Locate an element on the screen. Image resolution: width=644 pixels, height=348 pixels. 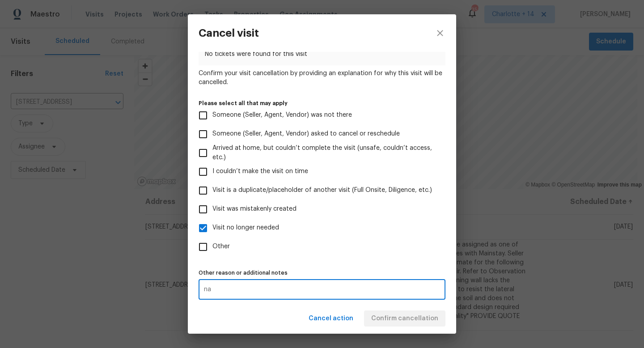
span: Cancel action is located at coordinates (331, 319).